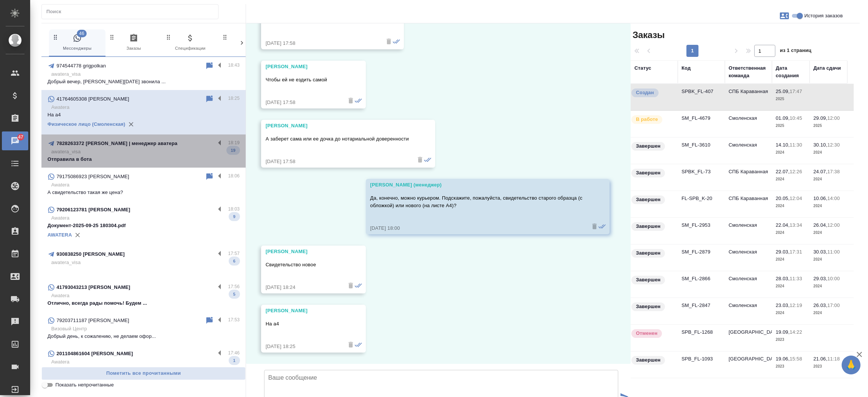 The image size is (868, 397). I want to click on span: Пометить все прочитанными, so click(144, 373).